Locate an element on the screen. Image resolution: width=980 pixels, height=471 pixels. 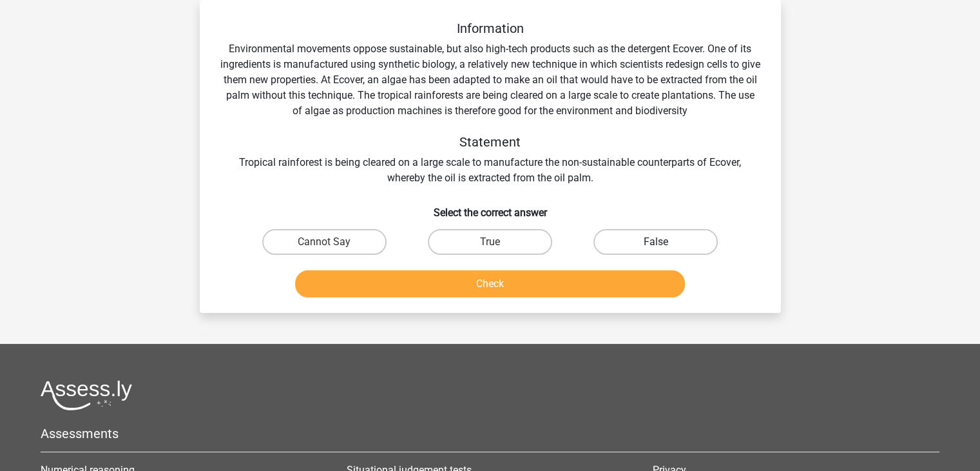
h5: Assessments is located at coordinates (489, 433).